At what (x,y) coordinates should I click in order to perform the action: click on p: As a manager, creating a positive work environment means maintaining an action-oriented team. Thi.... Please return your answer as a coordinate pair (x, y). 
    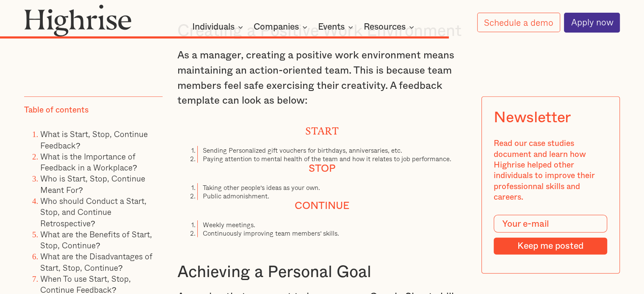
    Looking at the image, I should click on (322, 78).